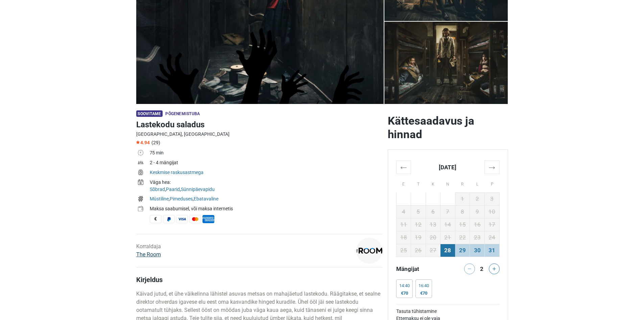 The width and height of the screenshot is (644, 320). What do you see at coordinates (404, 250) in the screenshot?
I see `td: 25` at bounding box center [404, 250].